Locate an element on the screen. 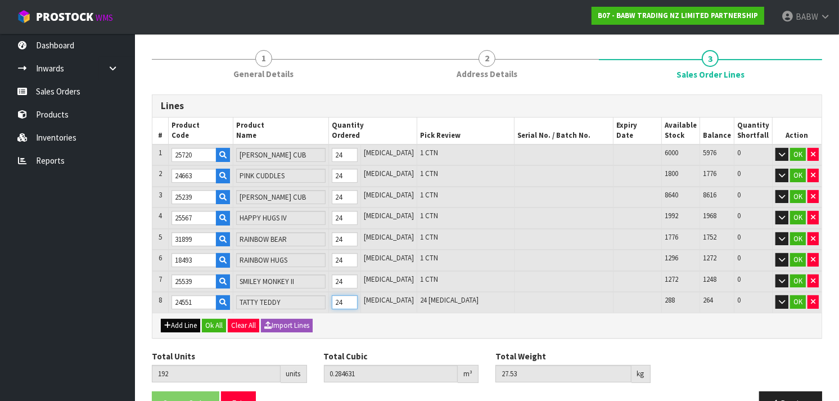 This screenshot has width=839, height=401. span: 288 is located at coordinates (669, 300).